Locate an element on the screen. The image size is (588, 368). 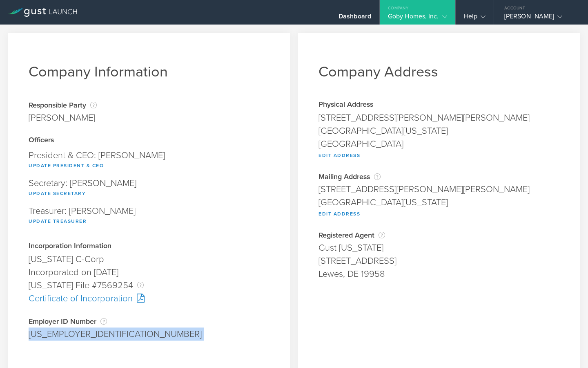
button: Update Treasurer is located at coordinates (57, 221).